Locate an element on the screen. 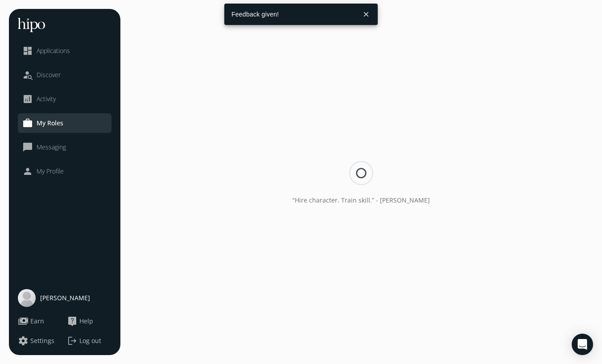 This screenshot has width=602, height=364. a: paymentsEarn is located at coordinates (40, 322).